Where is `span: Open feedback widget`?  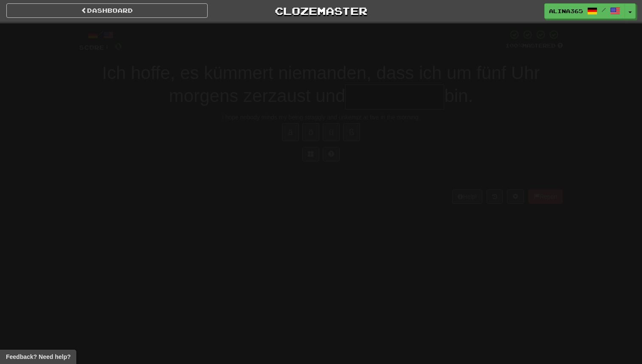 span: Open feedback widget is located at coordinates (38, 357).